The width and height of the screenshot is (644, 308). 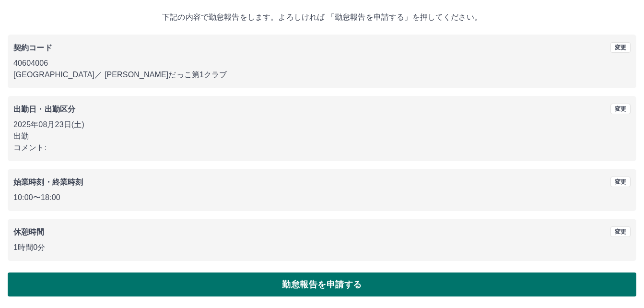 What do you see at coordinates (322, 136) in the screenshot?
I see `p: 出勤` at bounding box center [322, 136].